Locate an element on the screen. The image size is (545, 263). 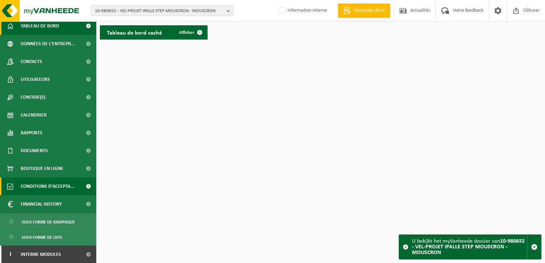
span: Financial History is located at coordinates (41, 204).